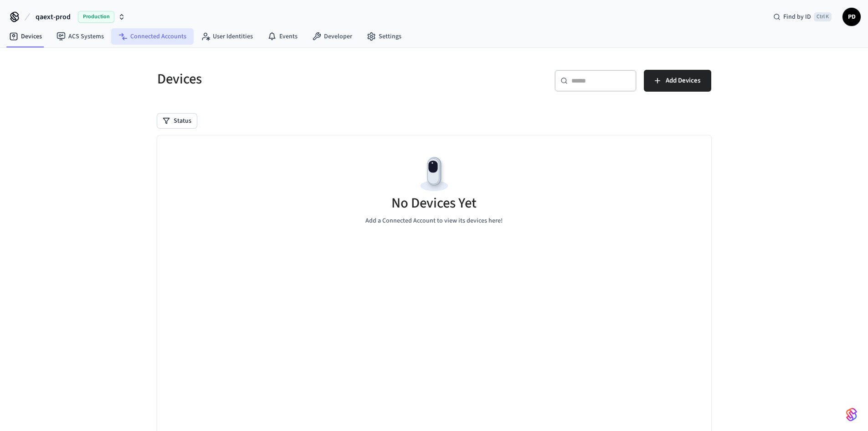 The width and height of the screenshot is (868, 431). Describe the element at coordinates (852, 17) in the screenshot. I see `span: PD` at that location.